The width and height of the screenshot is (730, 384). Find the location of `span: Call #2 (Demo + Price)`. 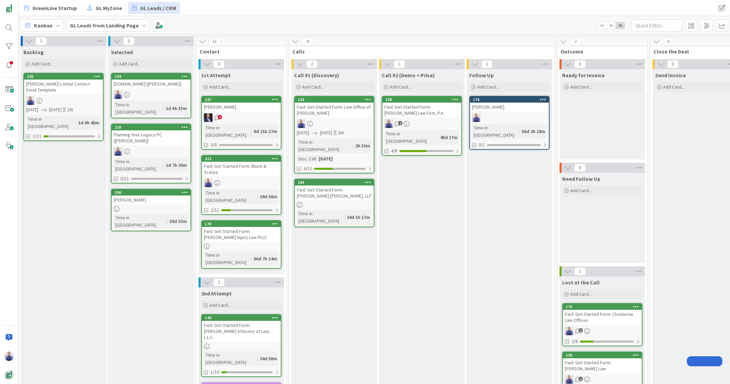

span: Call #2 (Demo + Price) is located at coordinates (408, 75).